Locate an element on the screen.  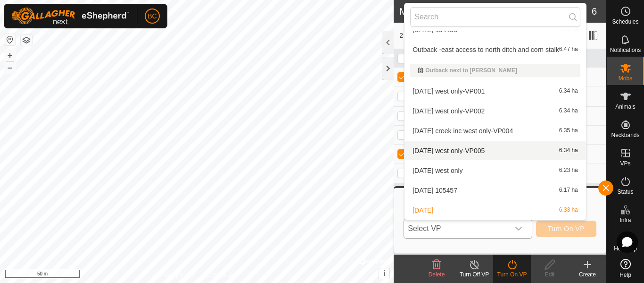
li: 2025 Aug 15 west only-VP002 is located at coordinates (495, 111).